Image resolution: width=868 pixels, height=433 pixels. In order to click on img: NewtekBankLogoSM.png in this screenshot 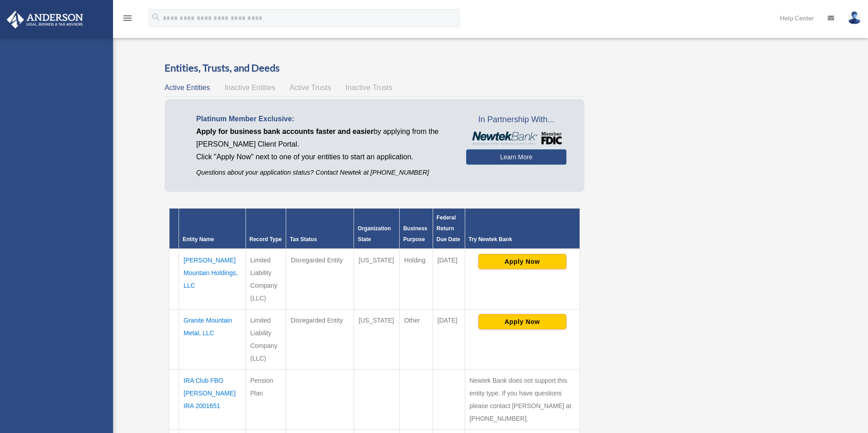, I will do `click(516, 138)`.